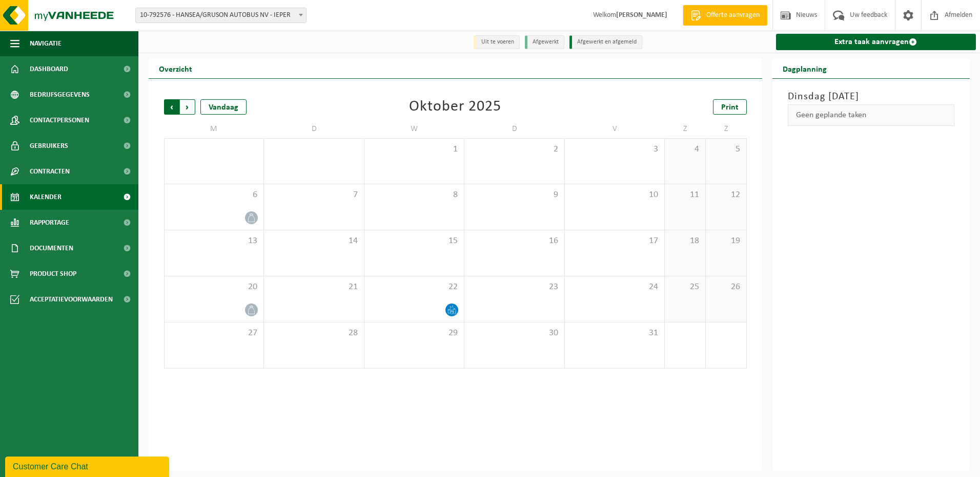 Image resolution: width=980 pixels, height=477 pixels. I want to click on span: 10-792576 - HANSEA/GRUSON AUTOBUS NV - IEPER, so click(221, 15).